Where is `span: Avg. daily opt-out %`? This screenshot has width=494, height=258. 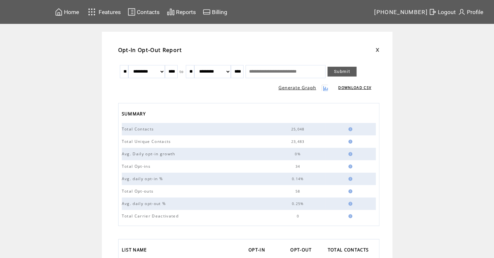
span: Avg. daily opt-out % is located at coordinates (145, 203).